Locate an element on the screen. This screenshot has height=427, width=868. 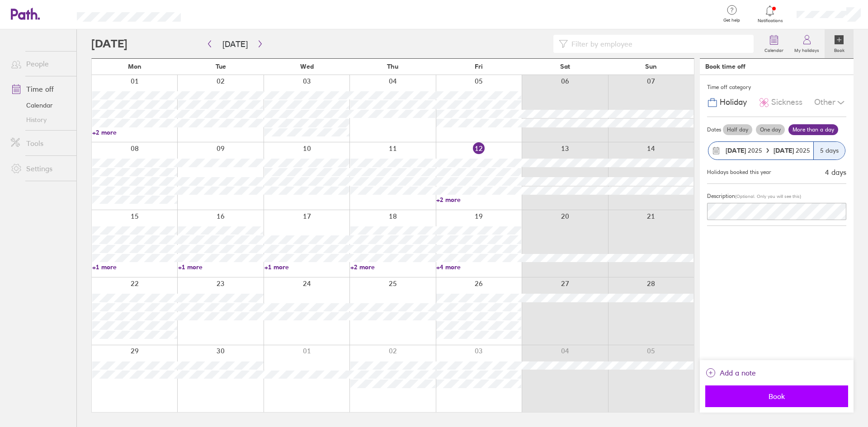
div: Book time off is located at coordinates (725, 67).